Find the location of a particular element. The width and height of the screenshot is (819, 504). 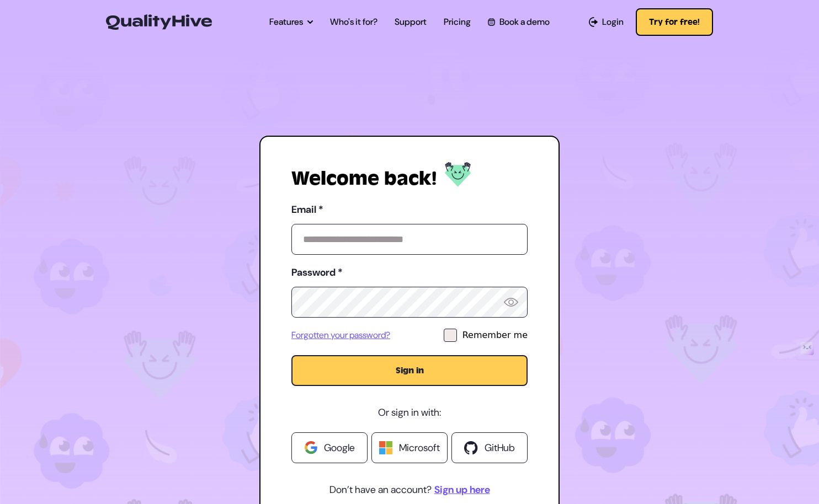

a: Forgotten your password? is located at coordinates (340, 335).